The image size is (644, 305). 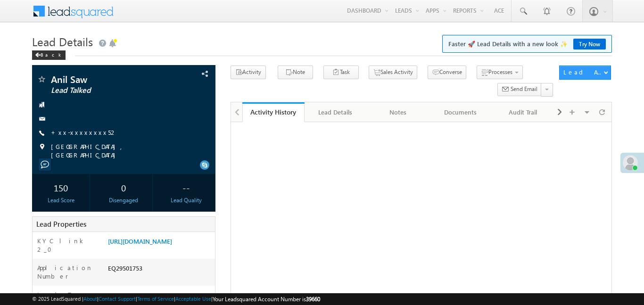 I want to click on label: Lead Type, so click(x=62, y=294).